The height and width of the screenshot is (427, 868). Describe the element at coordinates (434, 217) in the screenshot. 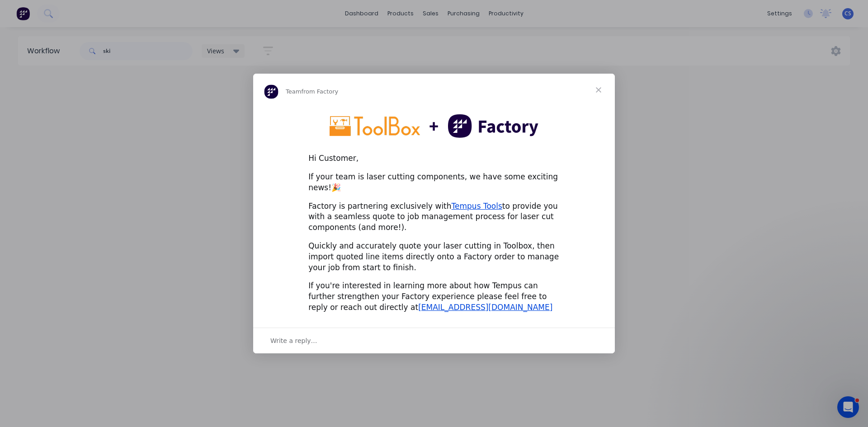

I see `div: Factory is partnering exclusively with to provide you with a seamless quote to job management pro...` at that location.